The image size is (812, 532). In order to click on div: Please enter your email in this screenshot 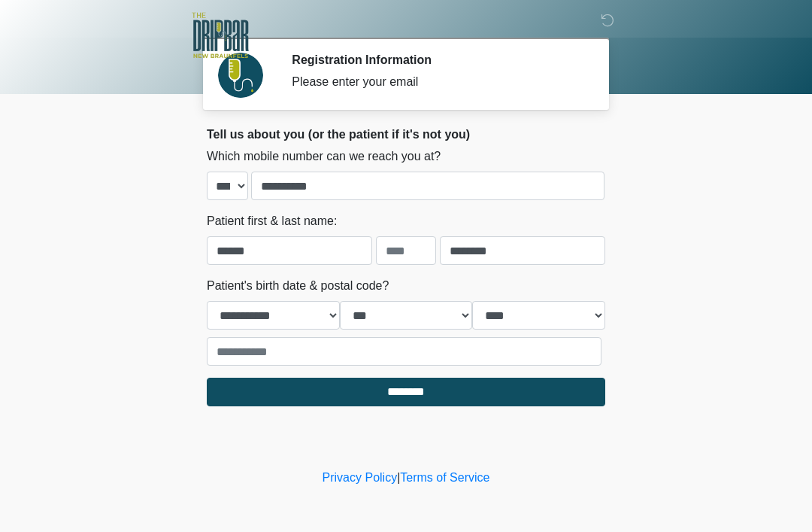, I will do `click(437, 82)`.